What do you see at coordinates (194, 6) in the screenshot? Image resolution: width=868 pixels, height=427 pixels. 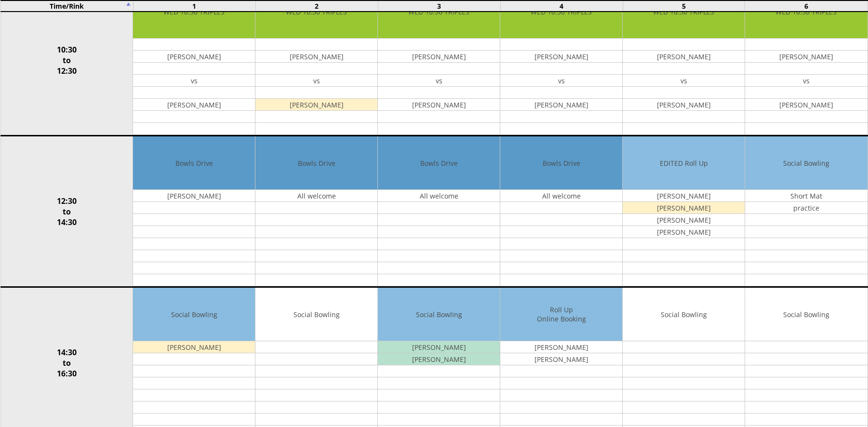 I see `td: 1` at bounding box center [194, 6].